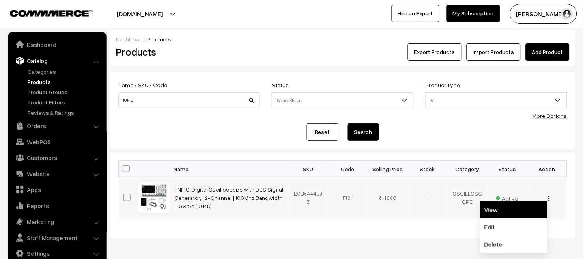  Describe the element at coordinates (322, 132) in the screenshot. I see `a: Reset` at that location.